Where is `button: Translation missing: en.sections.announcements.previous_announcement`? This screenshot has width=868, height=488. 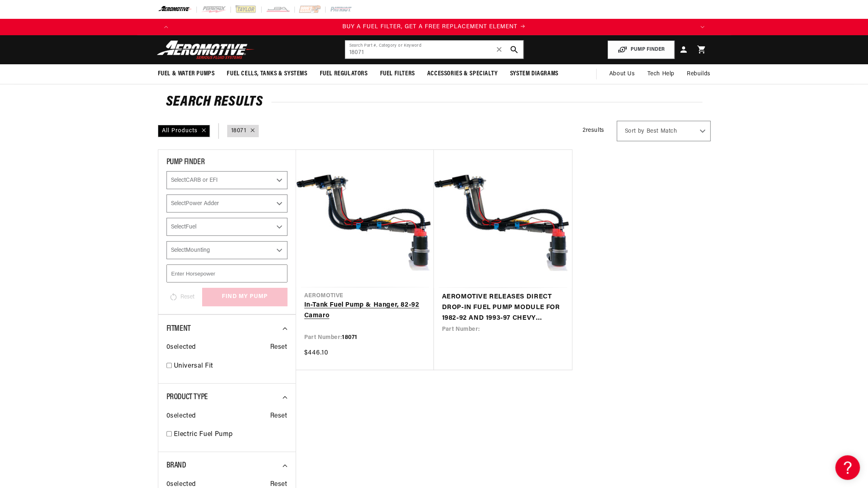 button: Translation missing: en.sections.announcements.previous_announcement is located at coordinates (166, 27).